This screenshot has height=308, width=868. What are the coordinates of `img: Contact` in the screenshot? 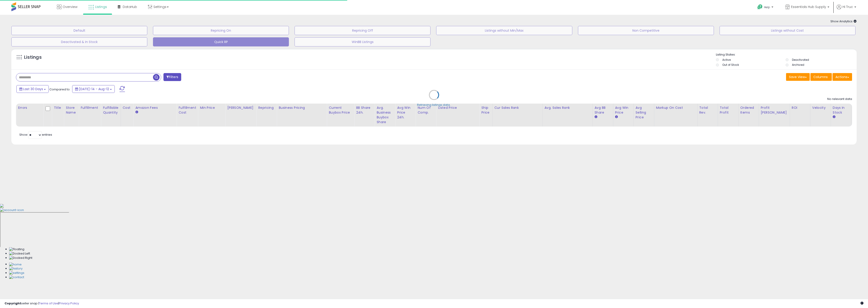 It's located at (17, 277).